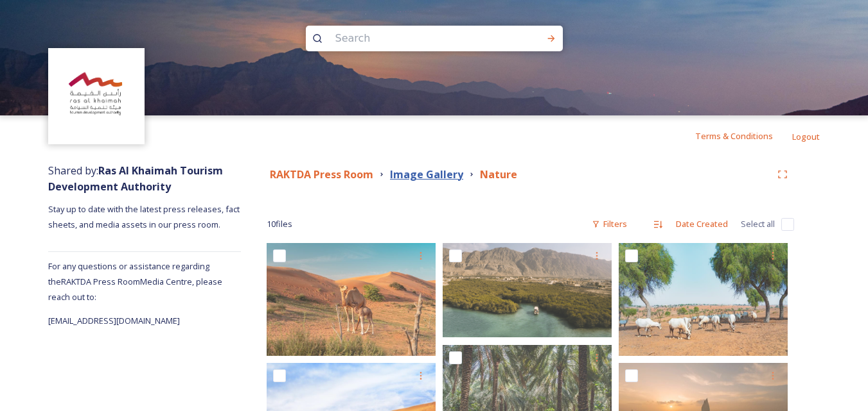 The height and width of the screenshot is (411, 868). Describe the element at coordinates (280, 224) in the screenshot. I see `span: 10 file s` at that location.